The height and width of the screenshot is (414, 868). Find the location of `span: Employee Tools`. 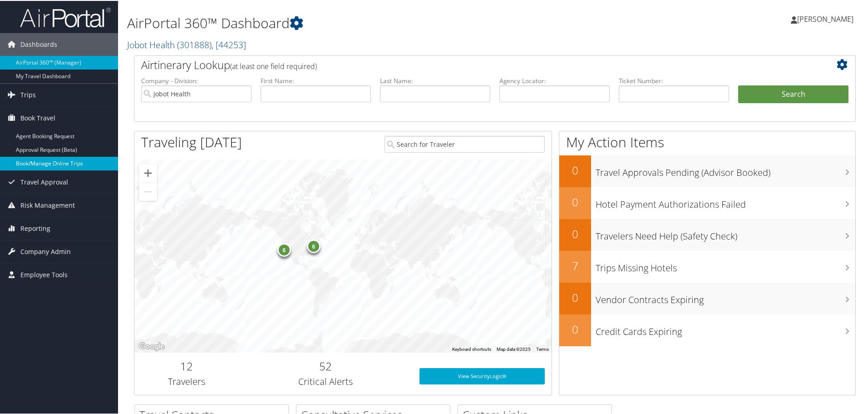

span: Employee Tools is located at coordinates (44, 274).